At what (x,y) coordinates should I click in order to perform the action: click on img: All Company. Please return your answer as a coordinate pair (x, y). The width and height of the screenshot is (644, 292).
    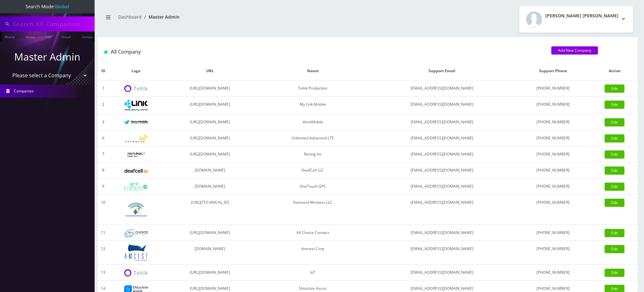
    Looking at the image, I should click on (106, 52).